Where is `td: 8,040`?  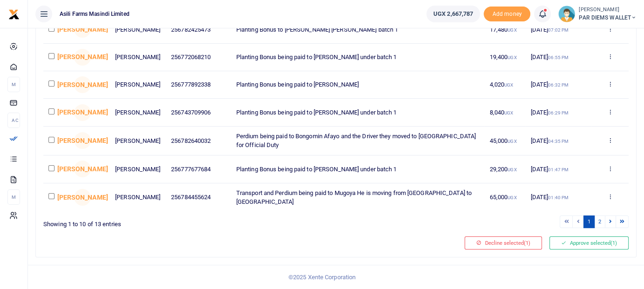
td: 8,040 is located at coordinates (504, 113).